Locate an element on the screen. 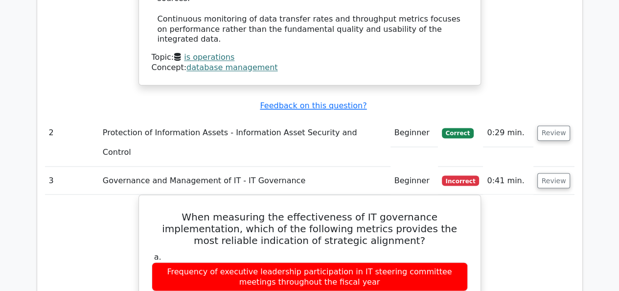  span: a. is located at coordinates (158, 256).